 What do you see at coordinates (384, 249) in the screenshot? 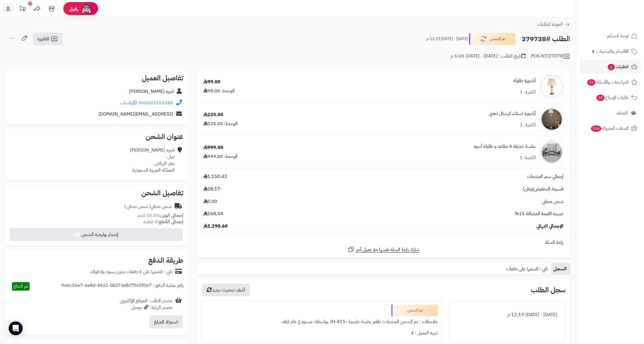
I see `a: شارك رابط السلة نفسها مع عميل آخر` at bounding box center [384, 249].